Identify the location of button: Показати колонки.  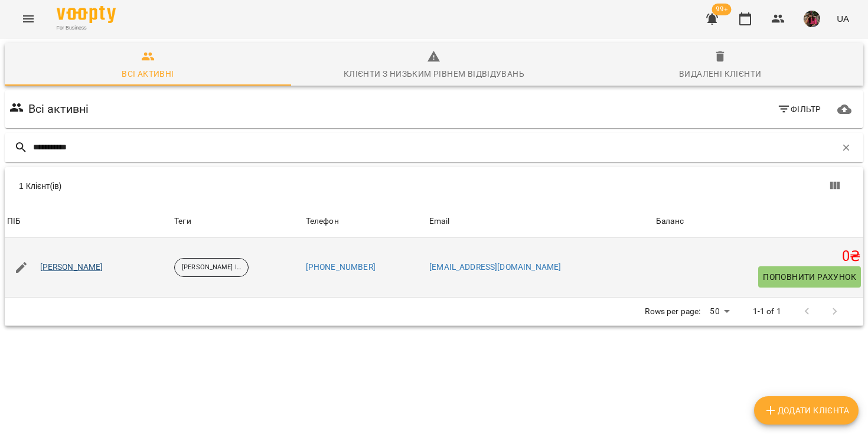
(834, 186).